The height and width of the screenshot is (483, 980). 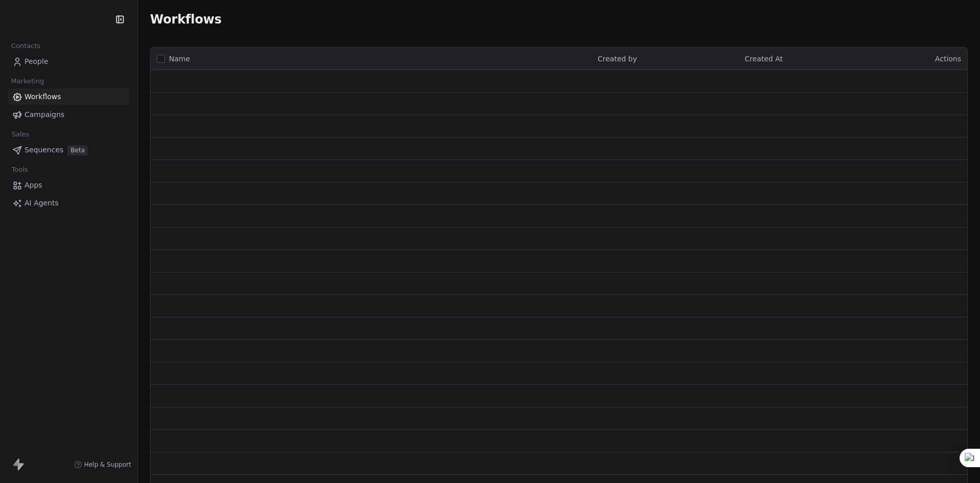 I want to click on span: Tools, so click(x=19, y=170).